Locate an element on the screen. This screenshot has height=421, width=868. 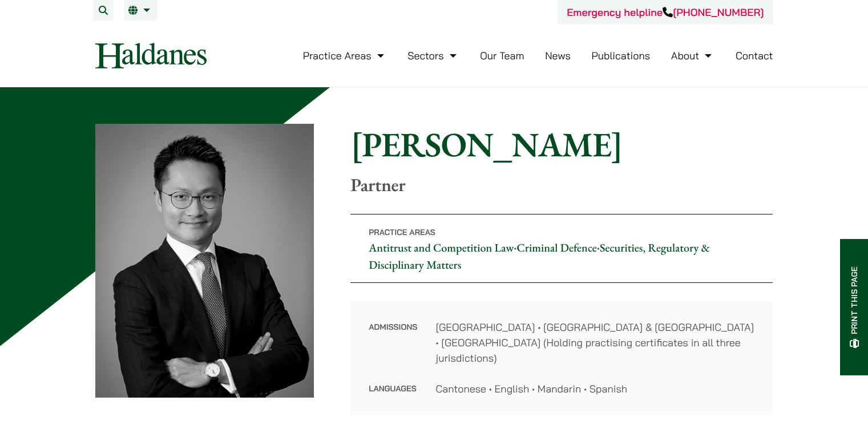
a: News is located at coordinates (558, 55).